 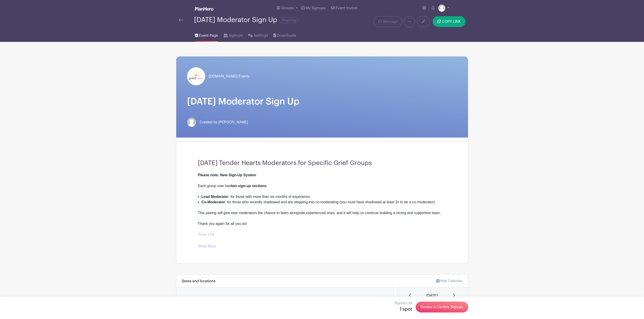 What do you see at coordinates (208, 36) in the screenshot?
I see `span: Event Page` at bounding box center [208, 36].